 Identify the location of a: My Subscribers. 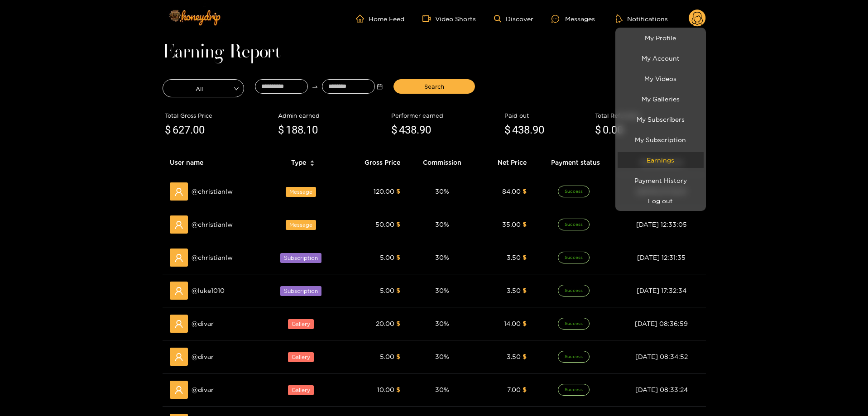
(660, 119).